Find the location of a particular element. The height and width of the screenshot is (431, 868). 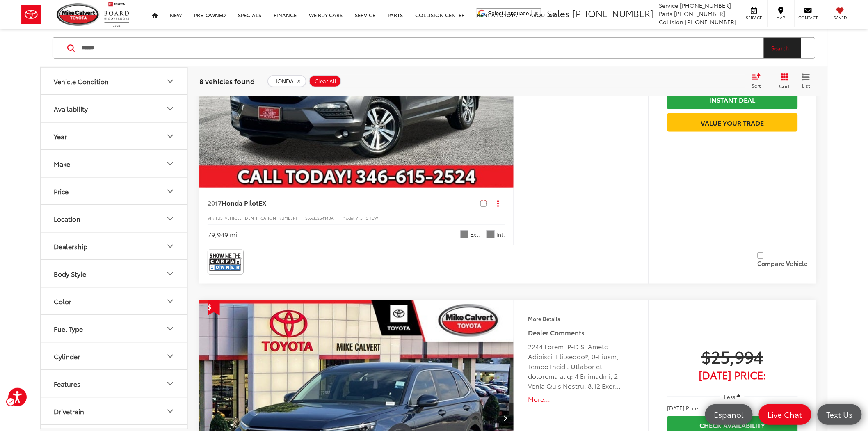

label: Compare Vehicle is located at coordinates (783, 263).